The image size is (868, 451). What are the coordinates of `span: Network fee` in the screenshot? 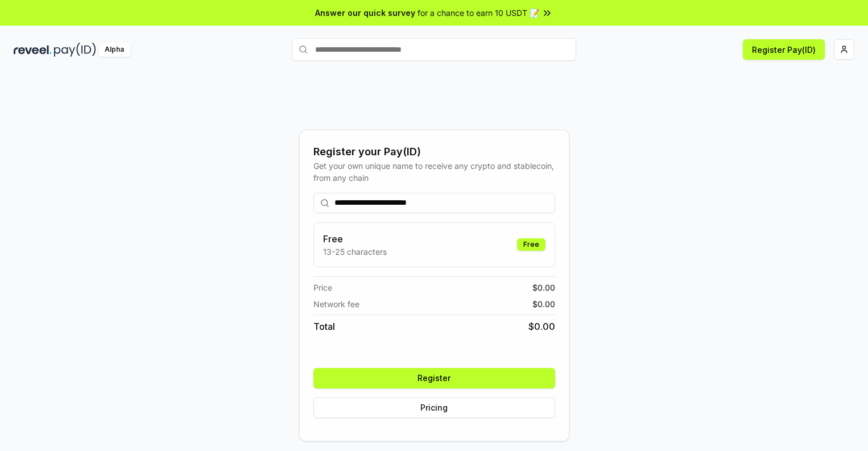 It's located at (336, 304).